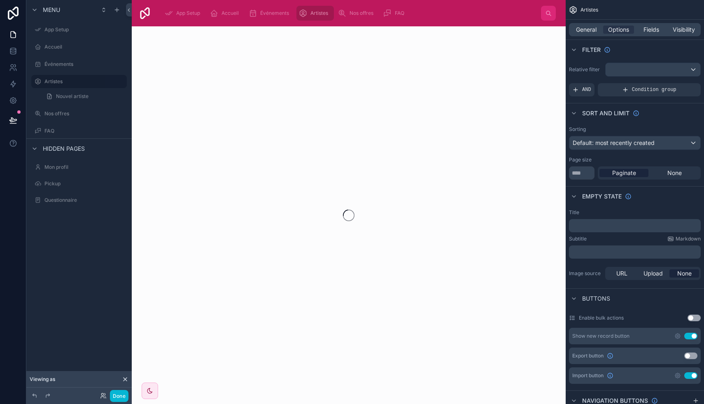  Describe the element at coordinates (653, 274) in the screenshot. I see `span: Upload` at that location.